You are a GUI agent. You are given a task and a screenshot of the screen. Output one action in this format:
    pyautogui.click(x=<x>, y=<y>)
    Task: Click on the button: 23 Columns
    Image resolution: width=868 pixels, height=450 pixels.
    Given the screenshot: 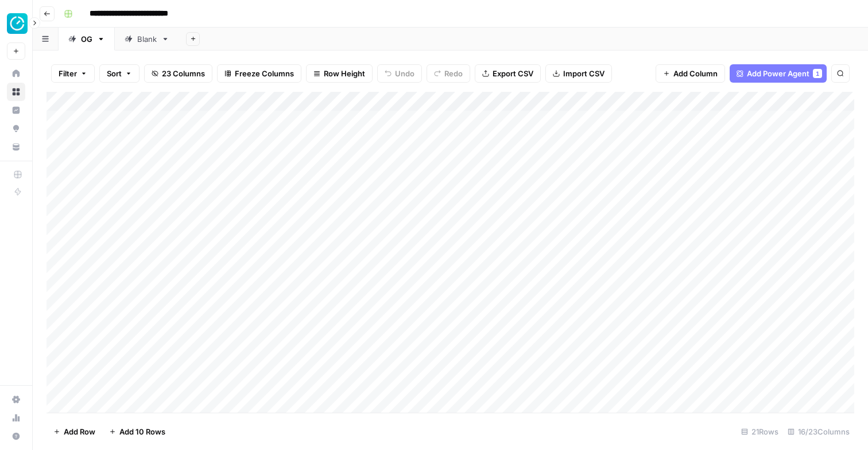 What is the action you would take?
    pyautogui.click(x=178, y=74)
    